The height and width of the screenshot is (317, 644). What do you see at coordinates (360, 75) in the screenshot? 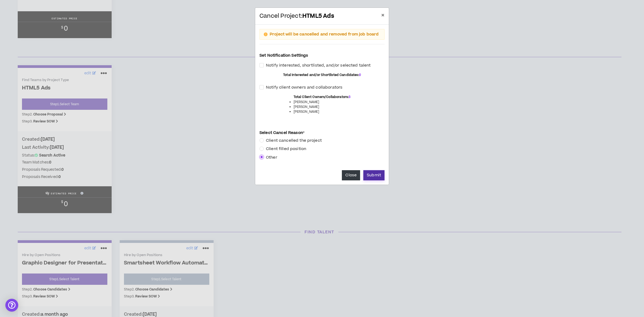
I see `span: 0` at bounding box center [360, 75].